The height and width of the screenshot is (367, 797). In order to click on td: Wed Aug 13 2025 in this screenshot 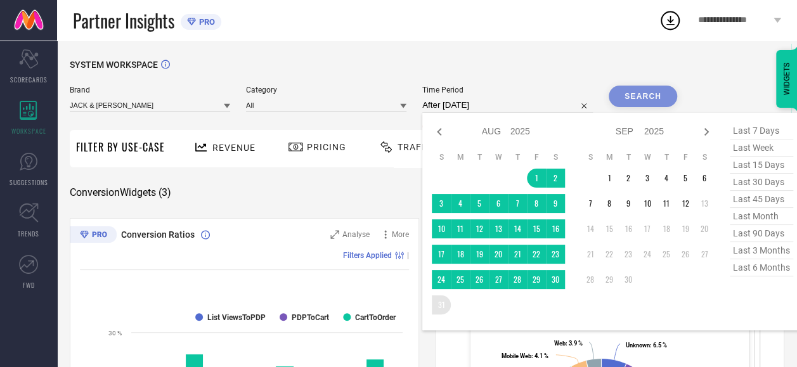, I will do `click(499, 229)`.